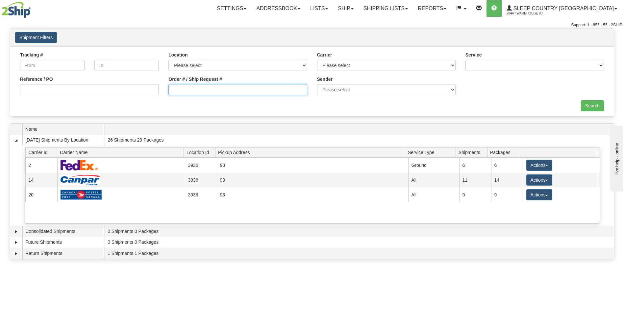 The height and width of the screenshot is (316, 624). I want to click on a: Settings, so click(231, 9).